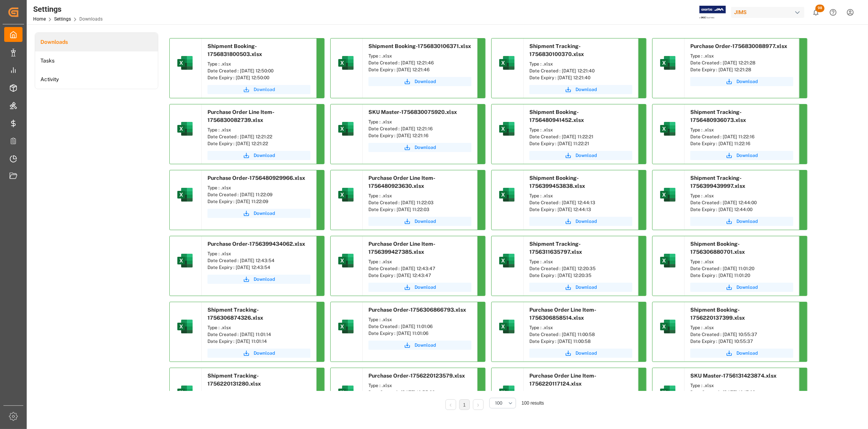  Describe the element at coordinates (39, 19) in the screenshot. I see `a: Home` at that location.